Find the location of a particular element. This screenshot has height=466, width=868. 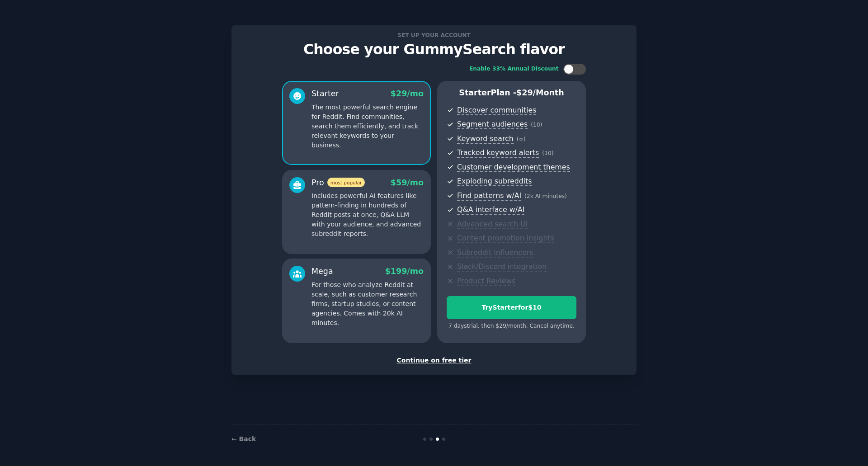

span: $ 199 /mo is located at coordinates (404, 271).